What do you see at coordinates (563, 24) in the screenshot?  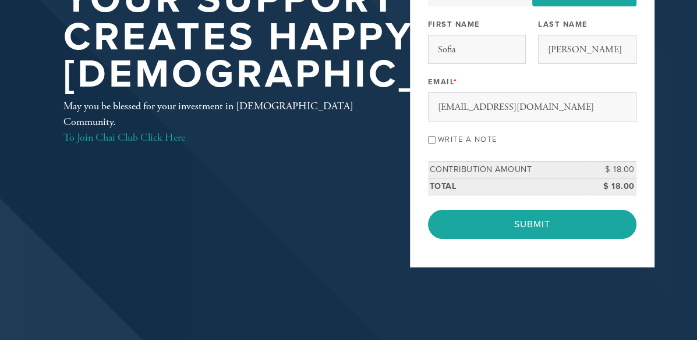 I see `label: Last Name` at bounding box center [563, 24].